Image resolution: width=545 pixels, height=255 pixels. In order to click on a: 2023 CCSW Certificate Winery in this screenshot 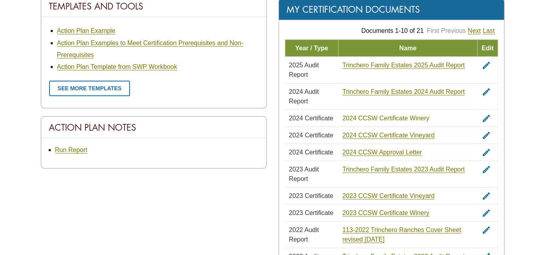, I will do `click(386, 213)`.